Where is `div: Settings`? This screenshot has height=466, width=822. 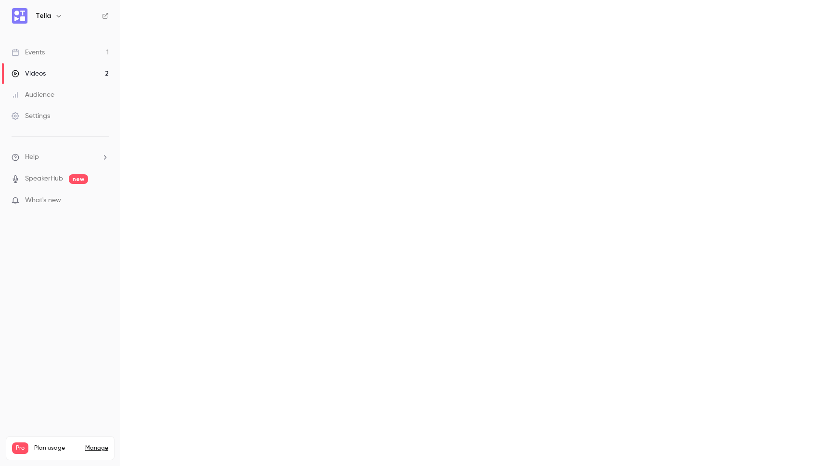
div: Settings is located at coordinates (31, 116).